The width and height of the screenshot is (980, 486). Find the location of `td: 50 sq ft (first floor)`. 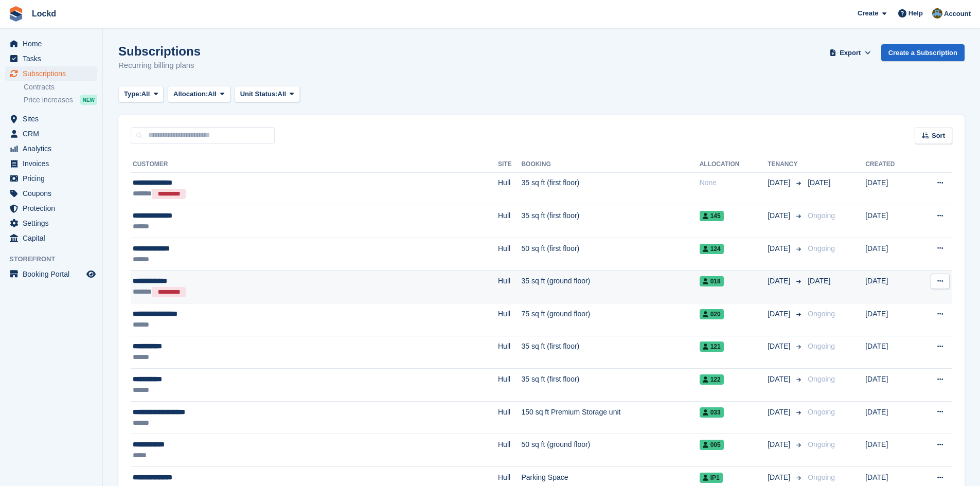

td: 50 sq ft (first floor) is located at coordinates (610, 254).